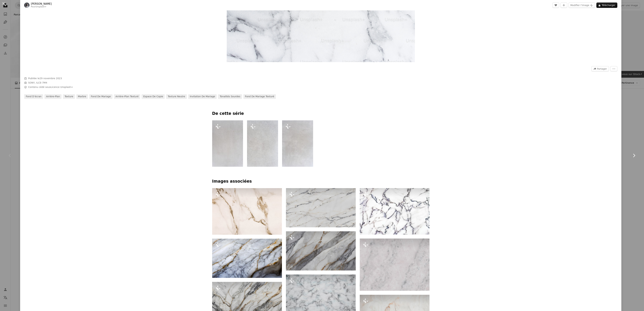 The width and height of the screenshot is (644, 311). What do you see at coordinates (202, 97) in the screenshot?
I see `a: Invitation de mariage` at bounding box center [202, 97].